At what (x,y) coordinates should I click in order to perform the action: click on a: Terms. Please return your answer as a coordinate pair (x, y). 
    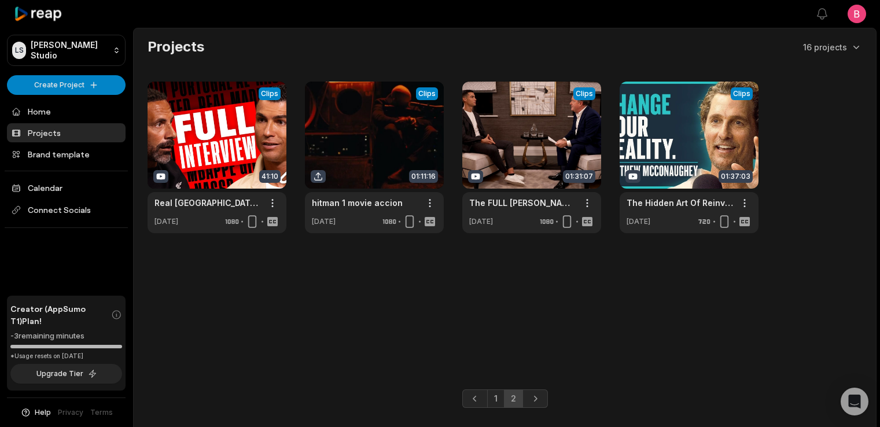
    Looking at the image, I should click on (101, 413).